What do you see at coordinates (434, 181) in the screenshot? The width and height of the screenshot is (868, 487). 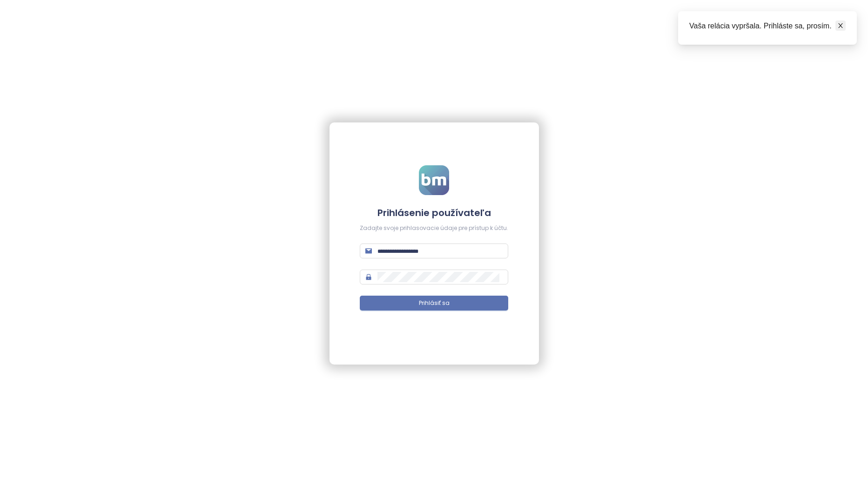 I see `img: logo` at bounding box center [434, 181].